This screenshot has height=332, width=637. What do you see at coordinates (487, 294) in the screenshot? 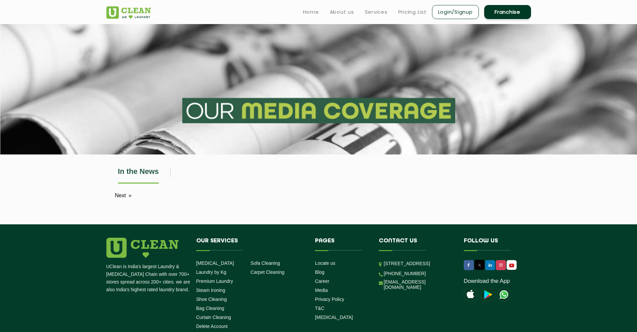
I see `img: playstoreicon.png` at bounding box center [487, 294].